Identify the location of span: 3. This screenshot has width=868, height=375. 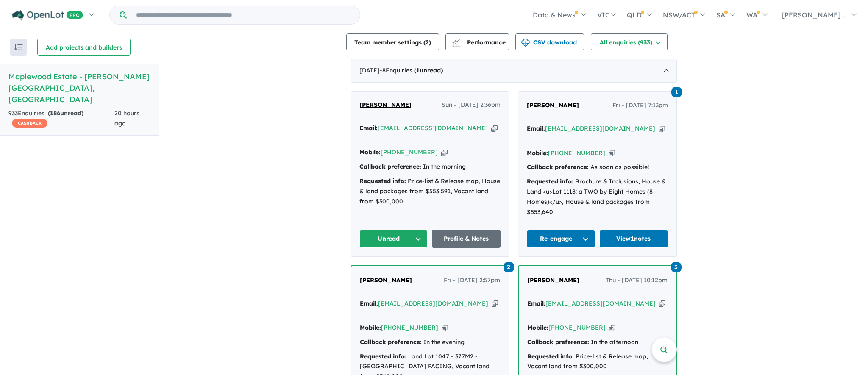
(676, 267).